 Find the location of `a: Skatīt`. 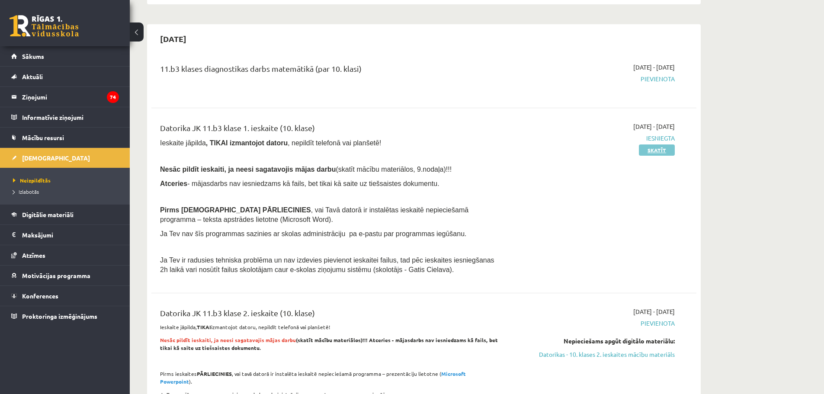

a: Skatīt is located at coordinates (657, 150).